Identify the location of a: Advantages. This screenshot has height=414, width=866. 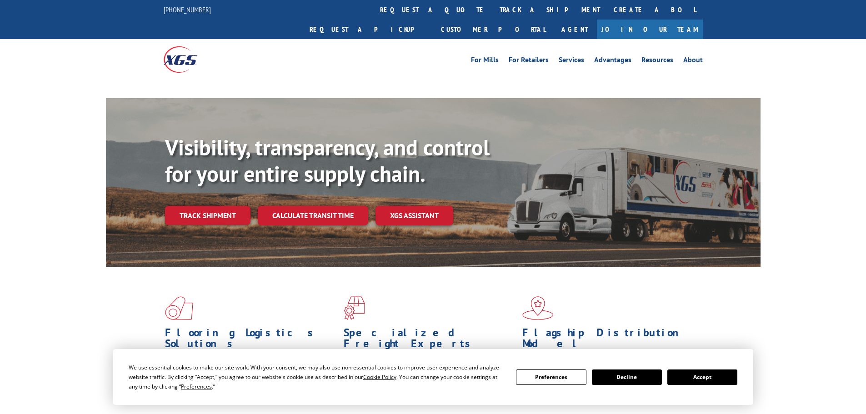
(613, 61).